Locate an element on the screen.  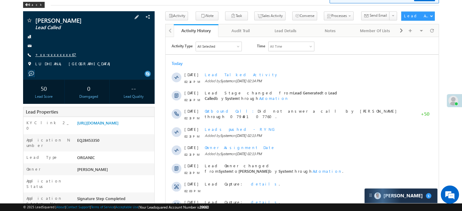
span: 39660 is located at coordinates (204, 207).